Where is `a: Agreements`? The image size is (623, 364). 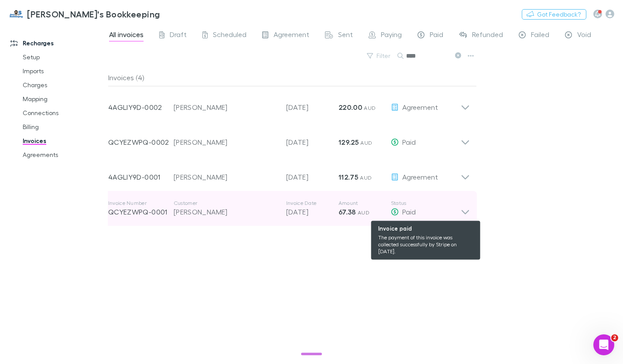 a: Agreements is located at coordinates (63, 155).